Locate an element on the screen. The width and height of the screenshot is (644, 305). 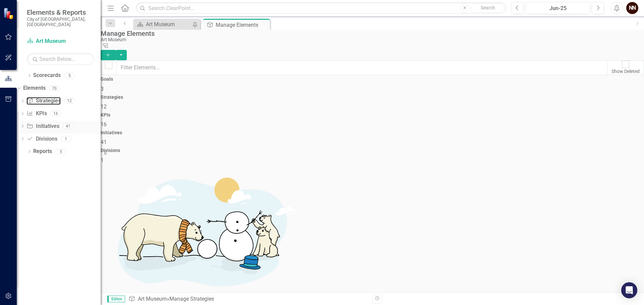
span: Elements & Reports is located at coordinates (61, 12).